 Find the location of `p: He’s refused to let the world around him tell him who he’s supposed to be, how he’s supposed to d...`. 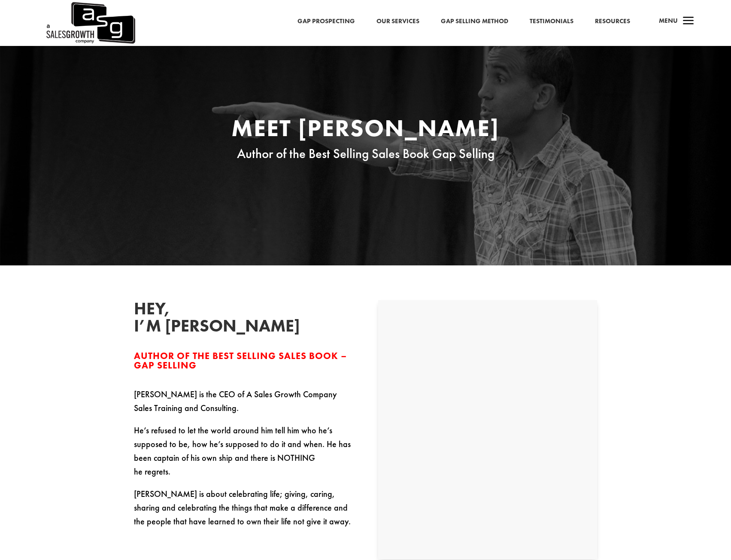

p: He’s refused to let the world around him tell him who he’s supposed to be, how he’s supposed to d... is located at coordinates (244, 455).